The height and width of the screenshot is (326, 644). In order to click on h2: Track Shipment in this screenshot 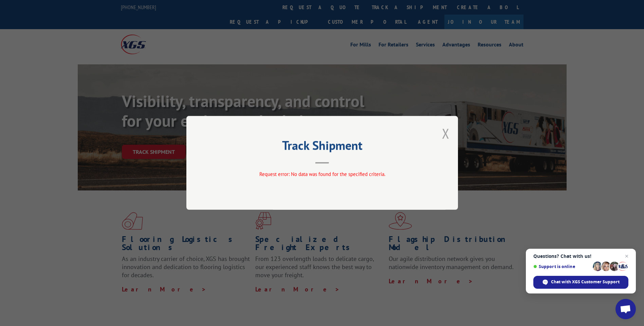, I will do `click(322, 147)`.